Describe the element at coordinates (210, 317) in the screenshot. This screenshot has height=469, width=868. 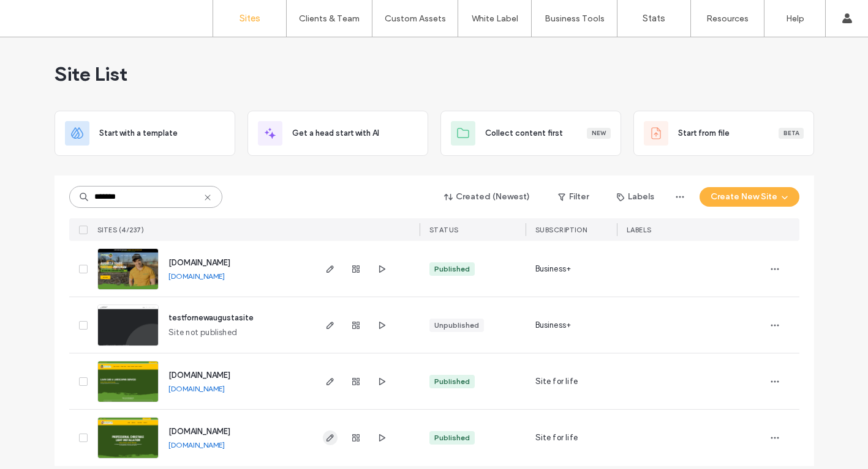
I see `span: testfornewaugustasite` at that location.